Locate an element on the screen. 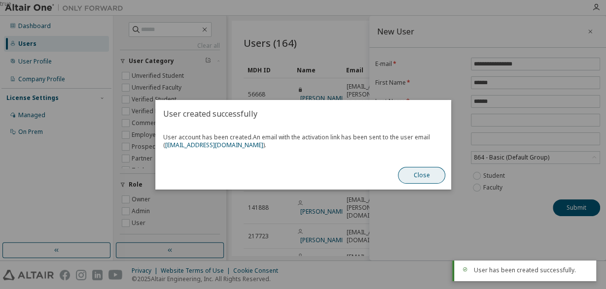  div: User has been created successfully. is located at coordinates (531, 270).